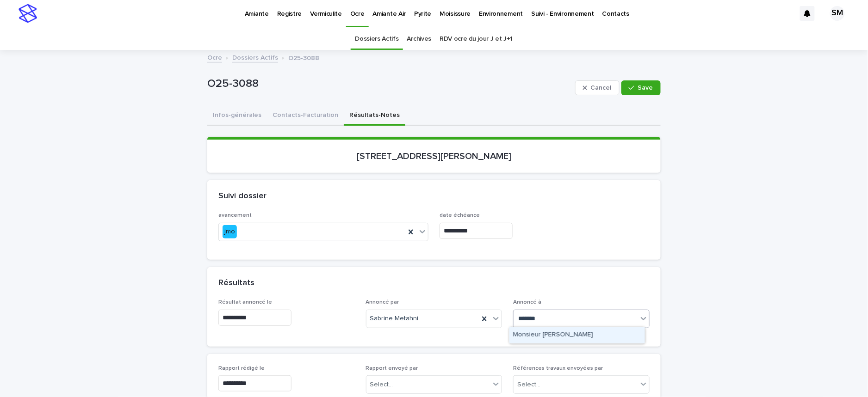  What do you see at coordinates (375, 116) in the screenshot?
I see `button: Résultats-Notes` at bounding box center [375, 116].